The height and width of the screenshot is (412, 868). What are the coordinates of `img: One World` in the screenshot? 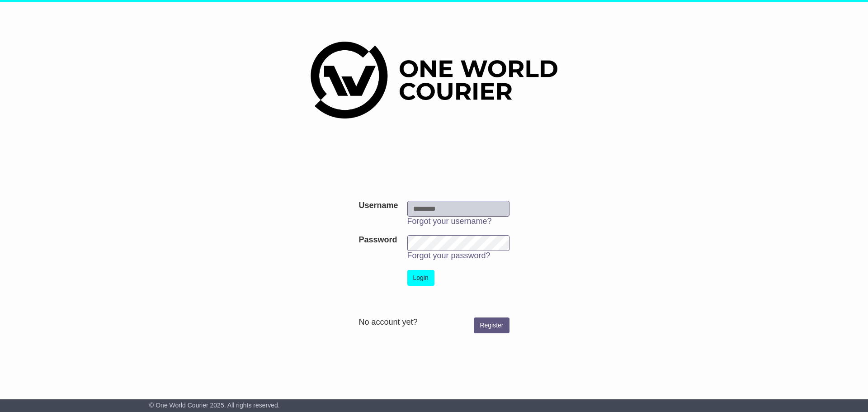 It's located at (434, 80).